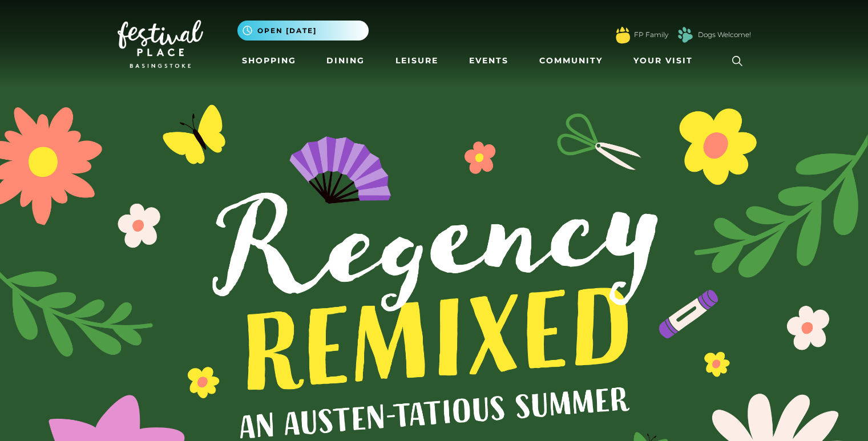 This screenshot has height=441, width=868. What do you see at coordinates (488, 61) in the screenshot?
I see `a: Events` at bounding box center [488, 61].